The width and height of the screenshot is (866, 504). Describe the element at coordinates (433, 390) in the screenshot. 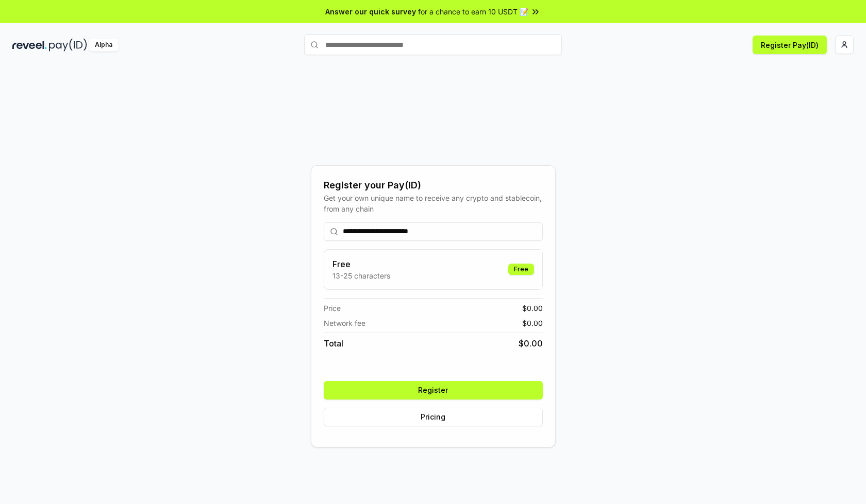

I see `button: Register` at that location.